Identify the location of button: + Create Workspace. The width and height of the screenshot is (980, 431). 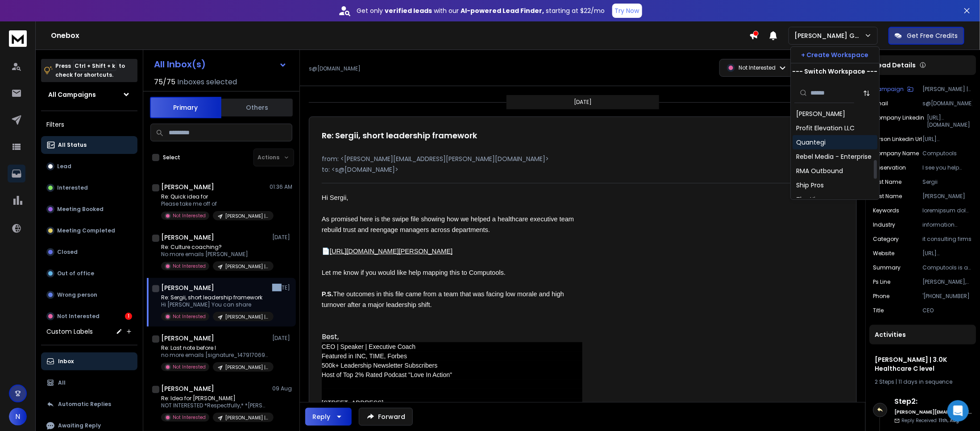
(835, 55).